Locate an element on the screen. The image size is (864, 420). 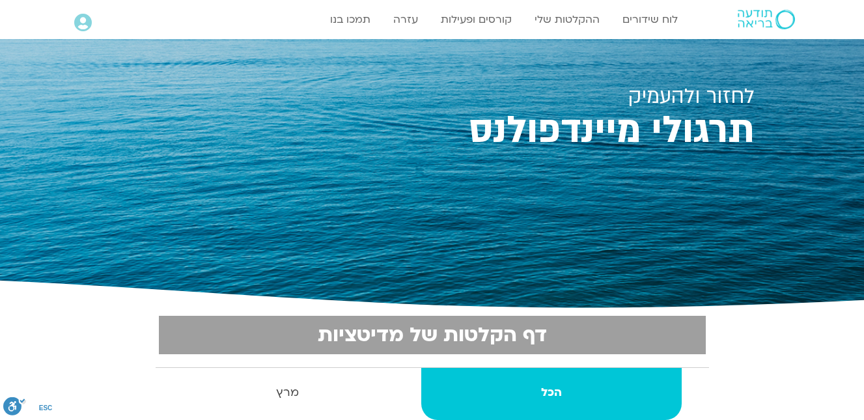
strong: הכל is located at coordinates (551, 393).